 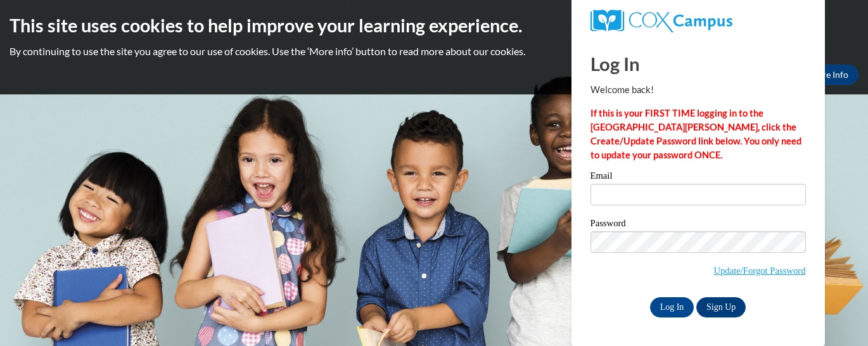 What do you see at coordinates (661, 21) in the screenshot?
I see `img: COX Campus` at bounding box center [661, 21].